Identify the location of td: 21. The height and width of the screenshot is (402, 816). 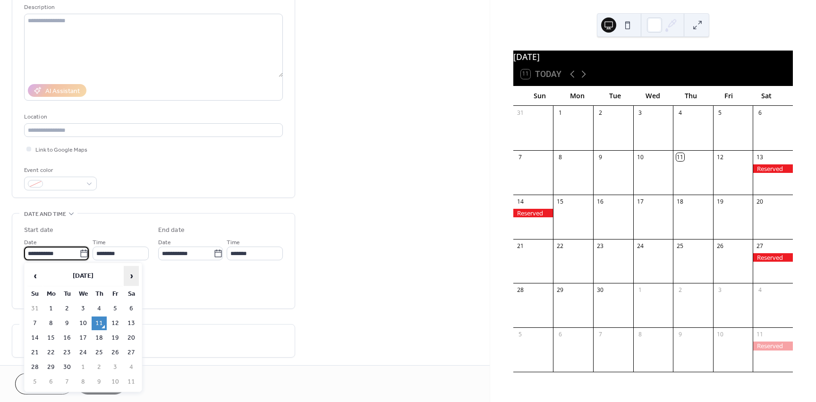
(35, 352).